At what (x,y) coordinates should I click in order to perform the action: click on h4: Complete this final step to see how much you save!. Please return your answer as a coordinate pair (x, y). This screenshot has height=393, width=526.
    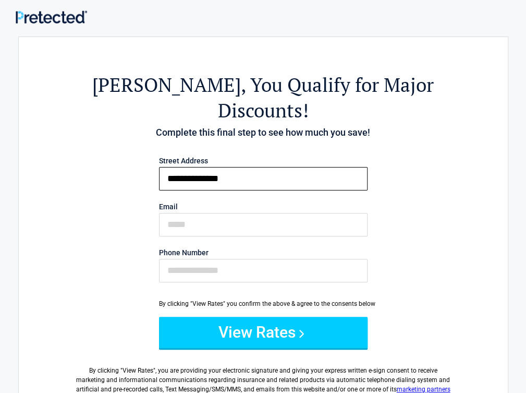
    Looking at the image, I should click on (263, 132).